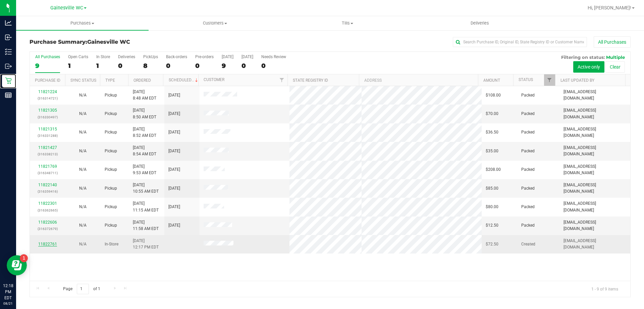 The image size is (644, 309). Describe the element at coordinates (47, 154) in the screenshot. I see `p: (316338213)` at that location.